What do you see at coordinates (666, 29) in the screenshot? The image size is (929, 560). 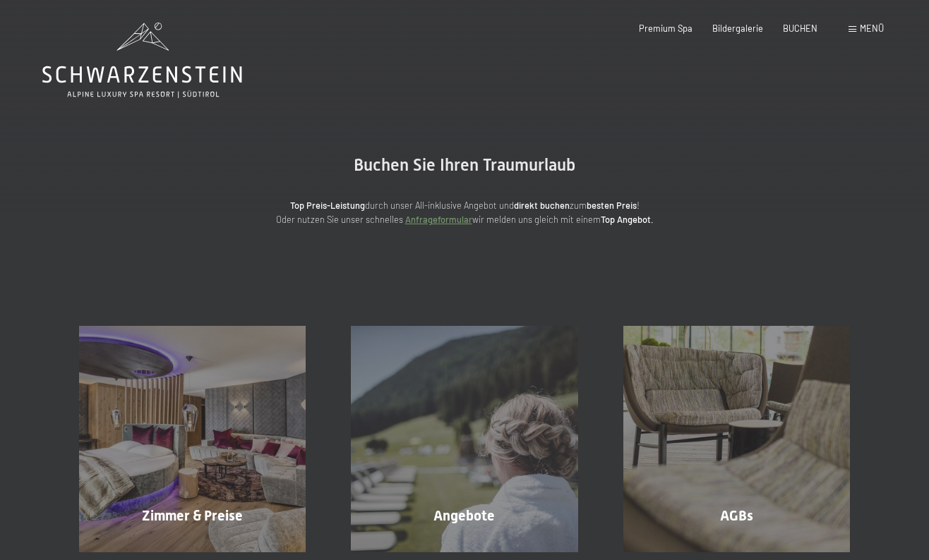 I see `a: Premium Spa` at bounding box center [666, 29].